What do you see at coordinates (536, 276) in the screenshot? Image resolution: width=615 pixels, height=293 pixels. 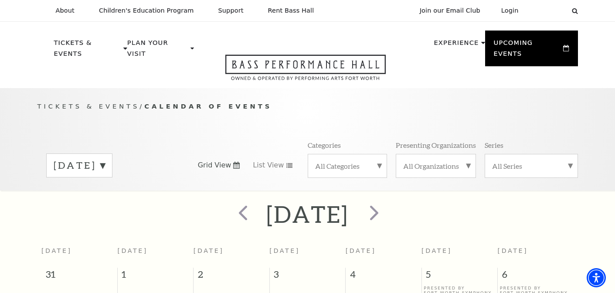 I see `span: 6` at bounding box center [536, 276].